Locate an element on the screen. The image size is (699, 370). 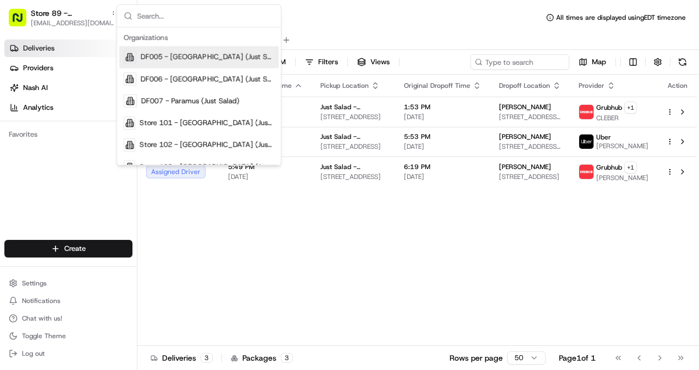
span: Log out is located at coordinates (33, 354).